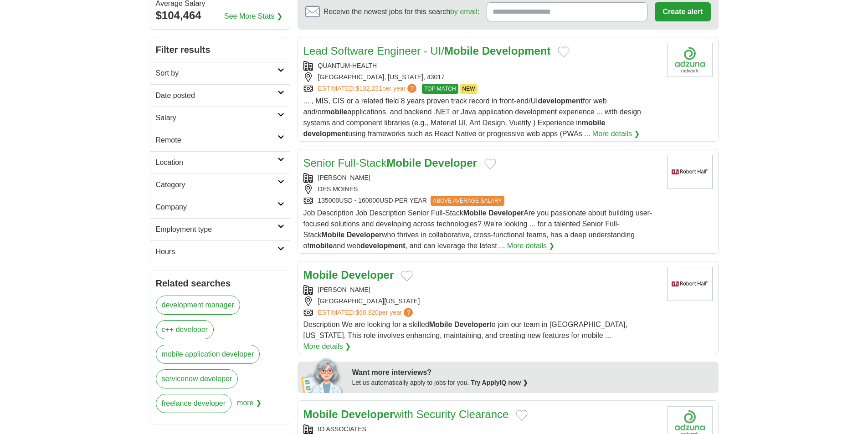 This screenshot has height=434, width=868. What do you see at coordinates (220, 72) in the screenshot?
I see `a: Sort by` at bounding box center [220, 72].